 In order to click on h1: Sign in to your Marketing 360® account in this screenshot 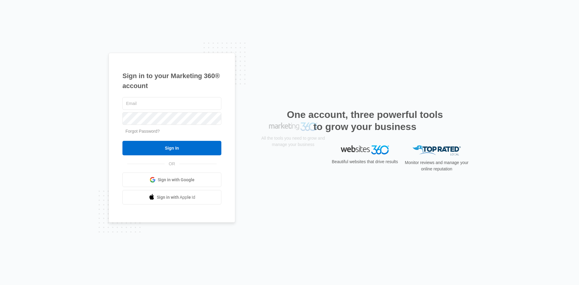, I will do `click(172, 81)`.